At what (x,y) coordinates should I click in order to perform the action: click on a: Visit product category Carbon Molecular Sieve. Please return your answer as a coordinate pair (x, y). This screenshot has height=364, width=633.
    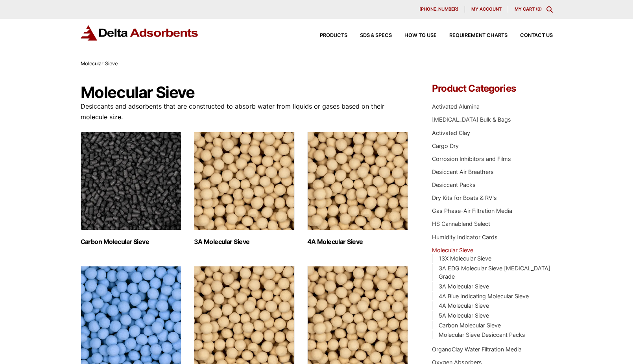
    Looking at the image, I should click on (131, 188).